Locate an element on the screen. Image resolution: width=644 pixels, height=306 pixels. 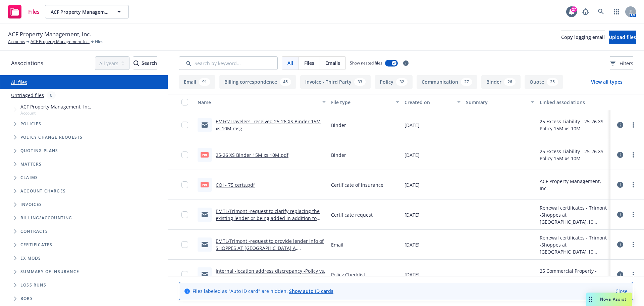
div: 0 is located at coordinates (51, 95).